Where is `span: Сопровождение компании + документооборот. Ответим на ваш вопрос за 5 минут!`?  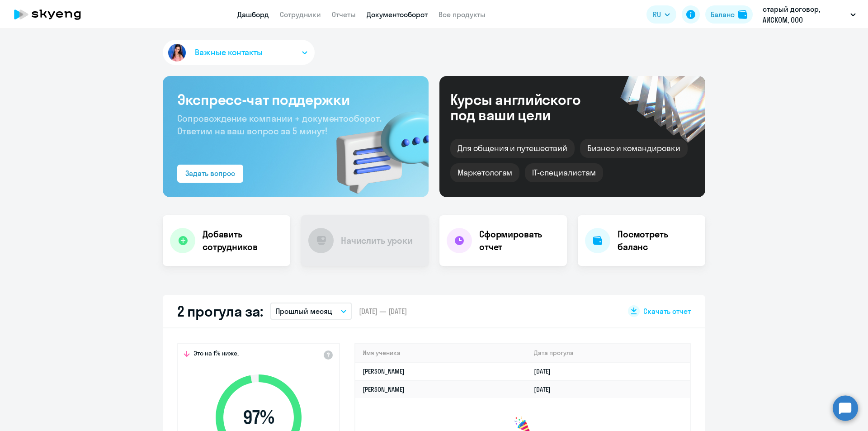
span: Сопровождение компании + документооборот. Ответим на ваш вопрос за 5 минут! is located at coordinates (279, 124).